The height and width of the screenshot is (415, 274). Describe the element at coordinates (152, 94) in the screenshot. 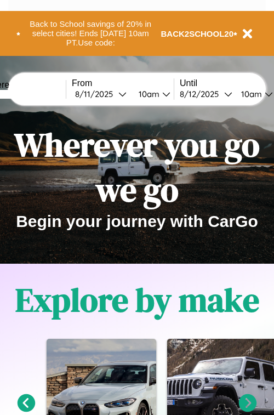

I see `button: 10am` at that location.